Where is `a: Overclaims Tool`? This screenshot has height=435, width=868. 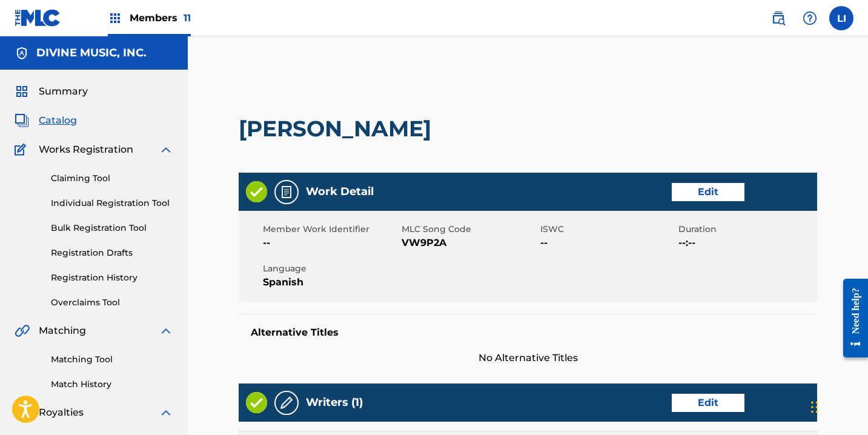 a: Overclaims Tool is located at coordinates (112, 303).